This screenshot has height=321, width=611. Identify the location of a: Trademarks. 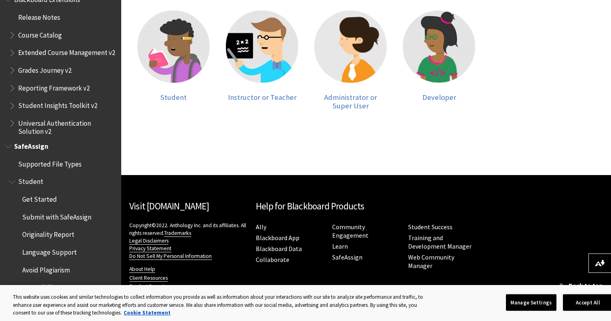
(177, 233).